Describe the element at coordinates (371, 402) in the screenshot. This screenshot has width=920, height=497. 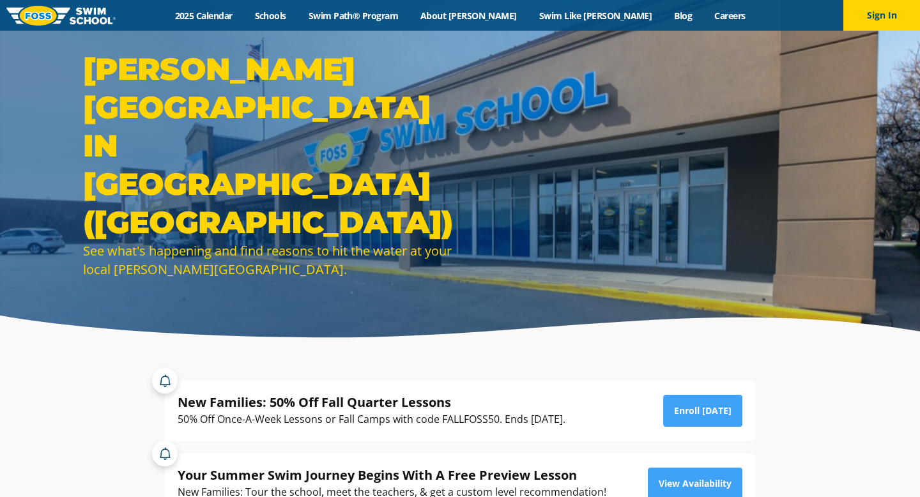
I see `div: New Families: 50% Off Fall Quarter Lessons` at that location.